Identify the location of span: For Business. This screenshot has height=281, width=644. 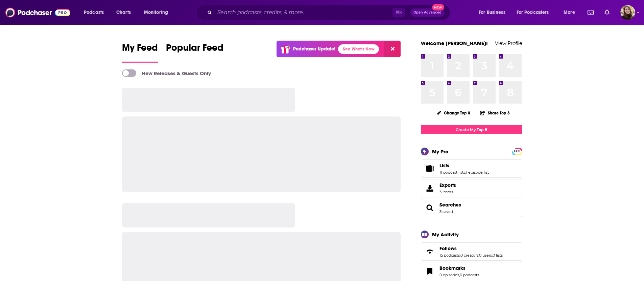
(492, 13).